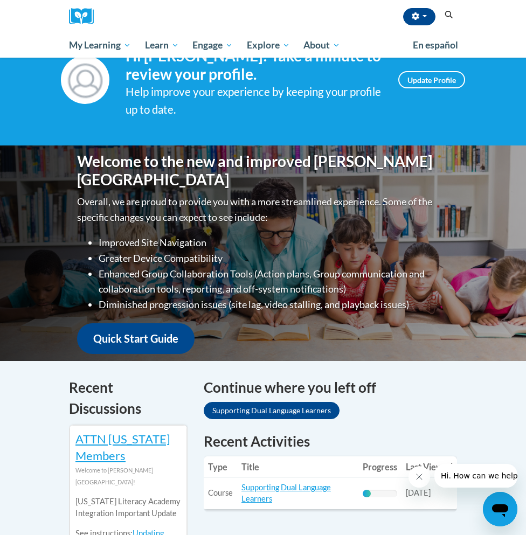 This screenshot has width=526, height=535. What do you see at coordinates (435, 45) in the screenshot?
I see `span: En español` at bounding box center [435, 45].